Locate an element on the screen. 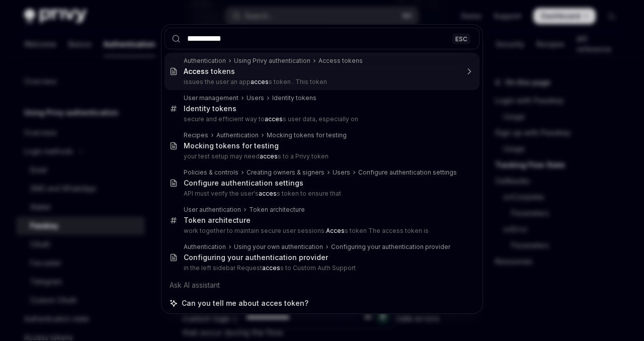 The image size is (644, 341). div: Using Privy authentication is located at coordinates (272, 61).